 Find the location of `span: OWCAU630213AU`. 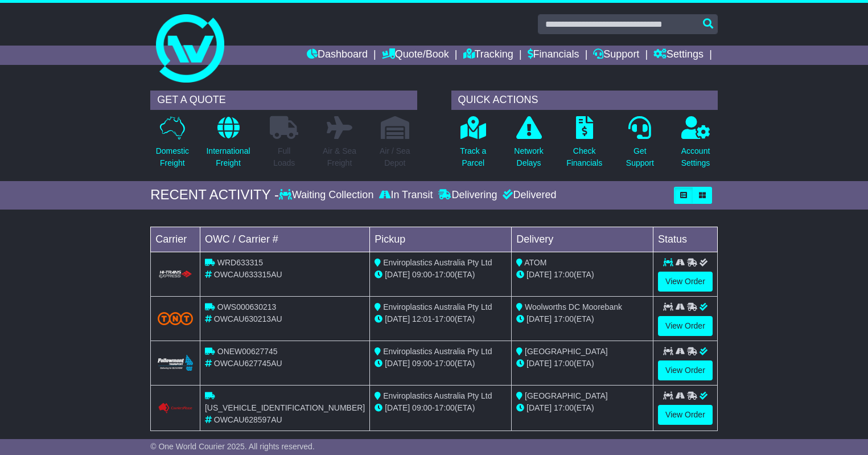

span: OWCAU630213AU is located at coordinates (248, 319).